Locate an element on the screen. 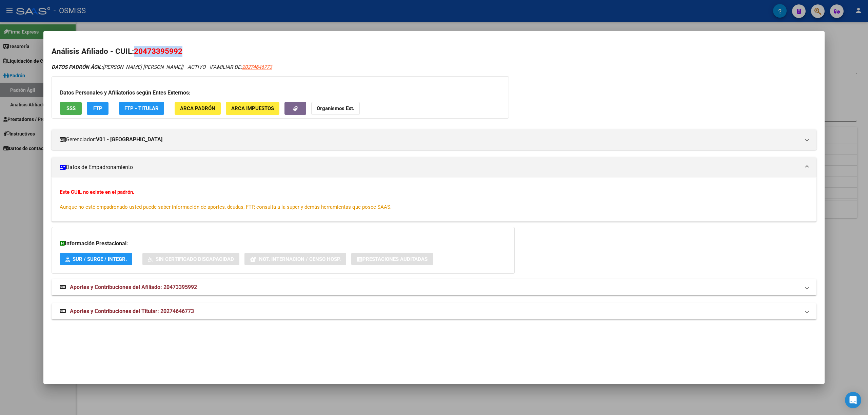  mat-expansion-panel-header: Datos de Empadronamiento is located at coordinates (434, 167).